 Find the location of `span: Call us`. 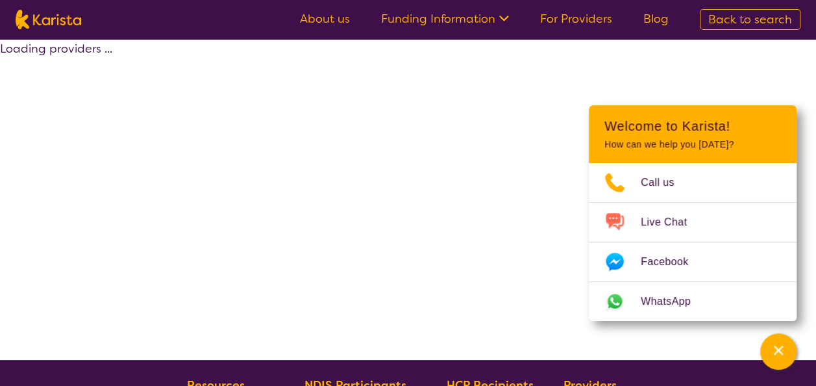

span: Call us is located at coordinates (665, 182).